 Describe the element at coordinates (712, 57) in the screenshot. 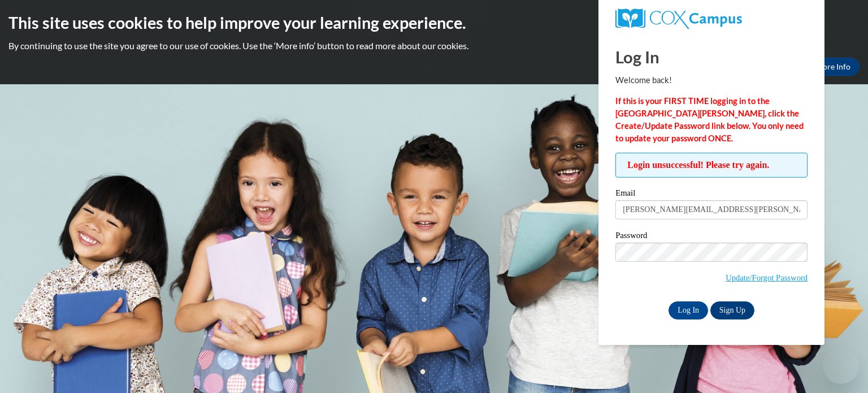

I see `h1: Log In` at that location.